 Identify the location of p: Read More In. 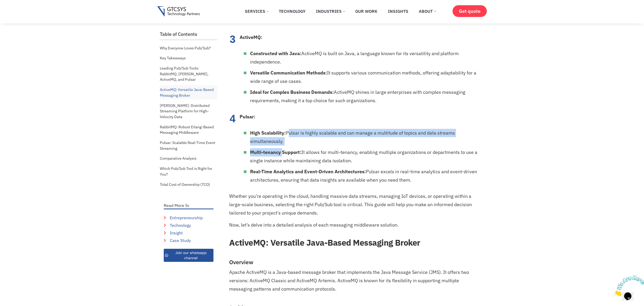
(189, 206).